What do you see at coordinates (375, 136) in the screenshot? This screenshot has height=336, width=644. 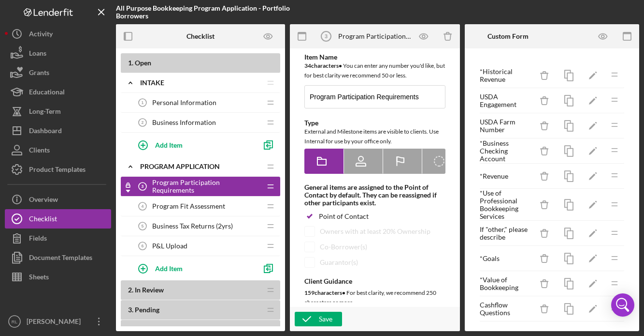 I see `div: External and Milestone items are visible to clients. Use Internal for use by your office only.` at bounding box center [375, 136].